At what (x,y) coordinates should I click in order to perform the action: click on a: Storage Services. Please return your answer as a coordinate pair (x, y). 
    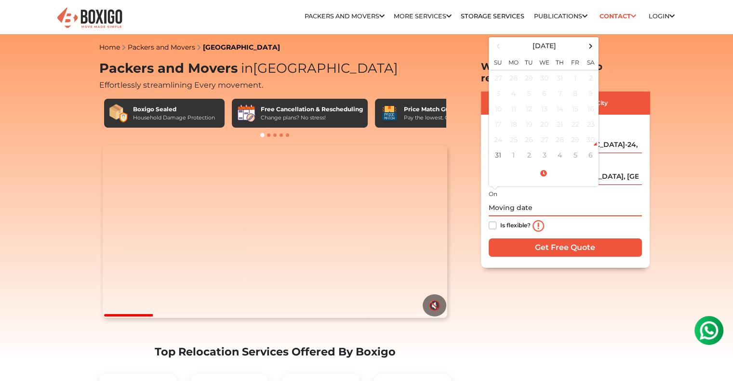
    Looking at the image, I should click on (493, 16).